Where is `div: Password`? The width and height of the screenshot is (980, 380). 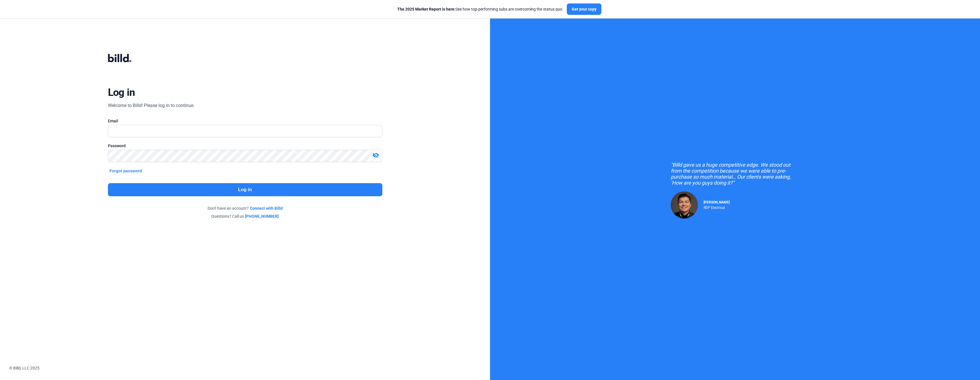
div: Password is located at coordinates (245, 146).